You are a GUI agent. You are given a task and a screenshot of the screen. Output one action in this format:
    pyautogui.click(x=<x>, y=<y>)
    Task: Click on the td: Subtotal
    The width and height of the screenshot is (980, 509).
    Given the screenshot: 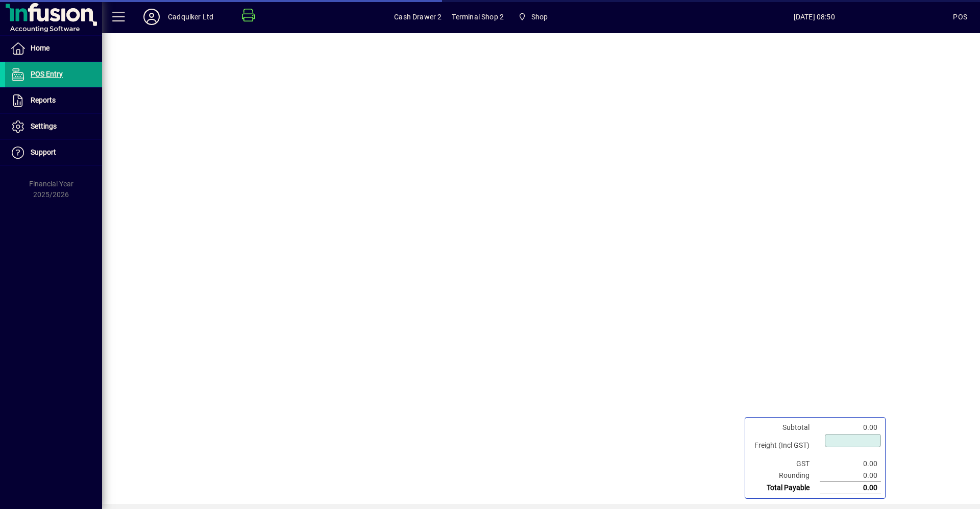 What is the action you would take?
    pyautogui.click(x=784, y=427)
    